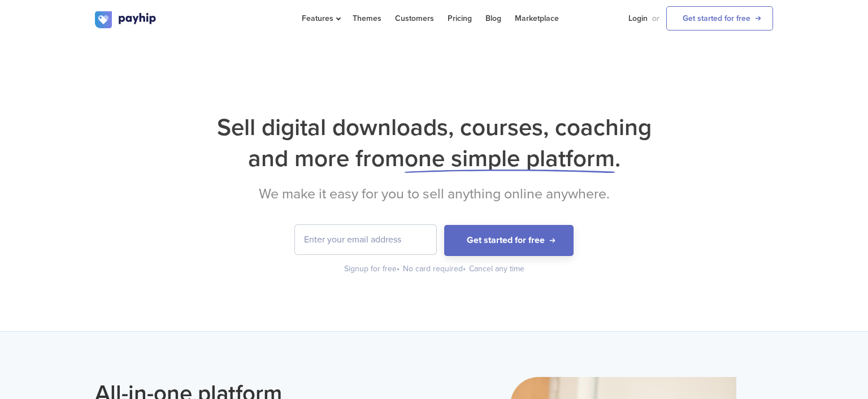 This screenshot has width=868, height=399. I want to click on span: one simple platform, so click(510, 158).